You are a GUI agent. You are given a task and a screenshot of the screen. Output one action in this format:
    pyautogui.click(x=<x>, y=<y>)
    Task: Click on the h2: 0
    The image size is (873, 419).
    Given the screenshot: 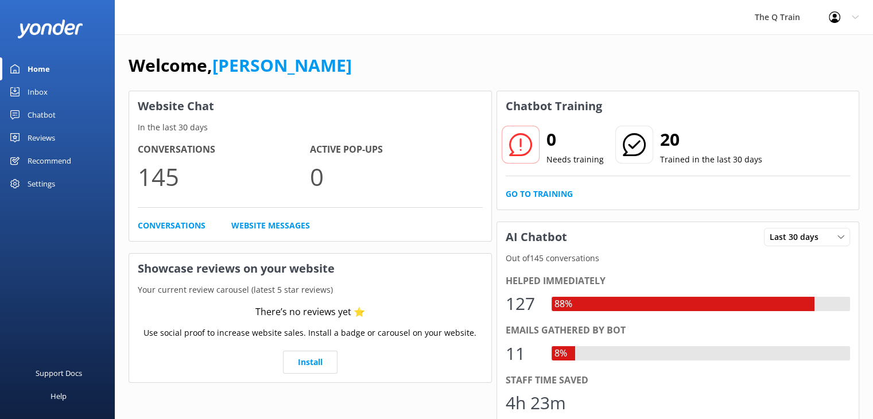 What is the action you would take?
    pyautogui.click(x=575, y=139)
    